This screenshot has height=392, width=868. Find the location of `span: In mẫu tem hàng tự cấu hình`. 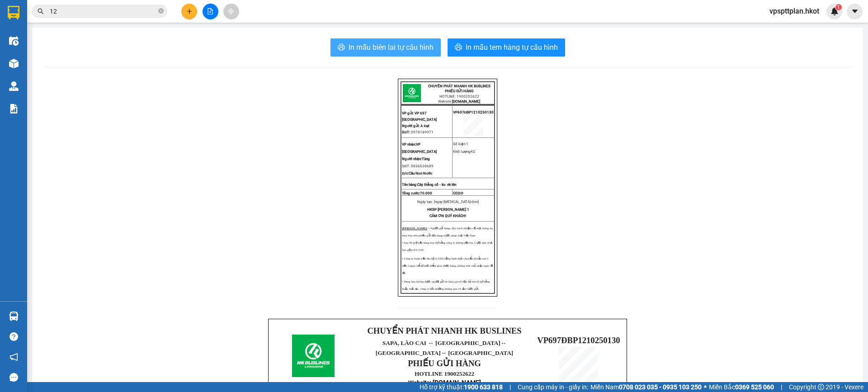

span: In mẫu tem hàng tự cấu hình is located at coordinates (512, 47).